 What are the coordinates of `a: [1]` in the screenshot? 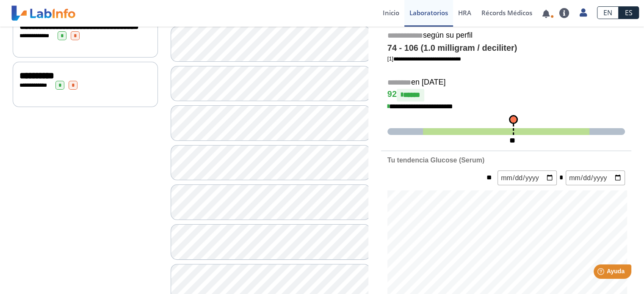 It's located at (424, 58).